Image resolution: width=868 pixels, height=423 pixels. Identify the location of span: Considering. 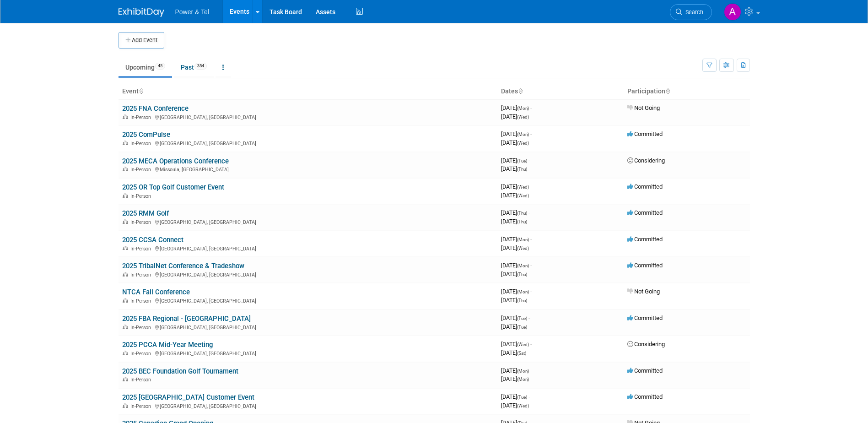
(647, 344).